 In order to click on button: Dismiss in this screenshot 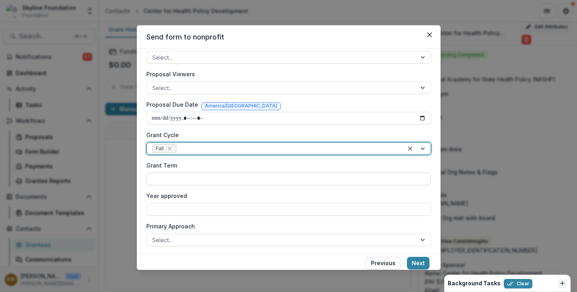, I will do `click(562, 284)`.